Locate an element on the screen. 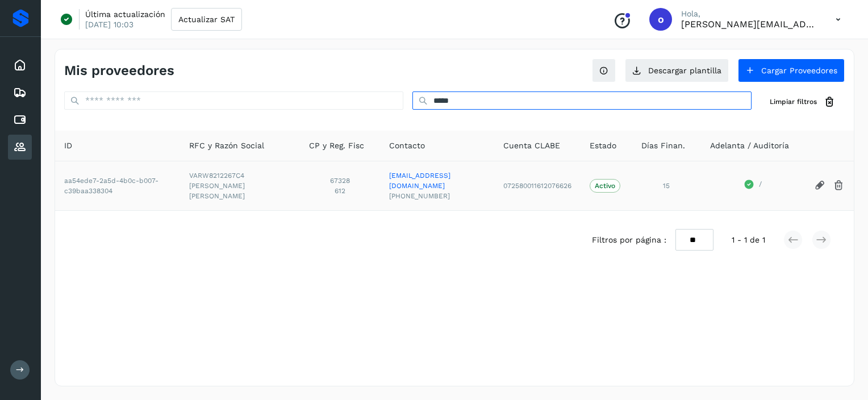 The image size is (868, 400). p: Última actualización is located at coordinates (125, 14).